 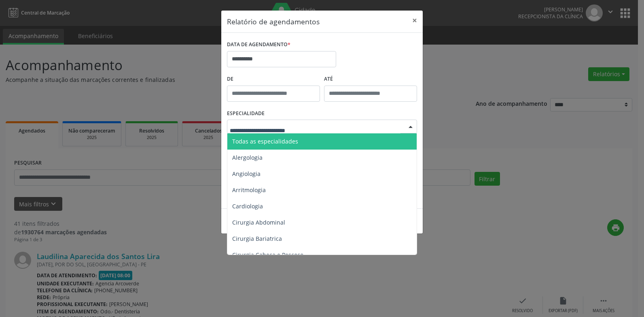 I want to click on span: Cirurgia Cabeça e Pescoço, so click(x=268, y=254).